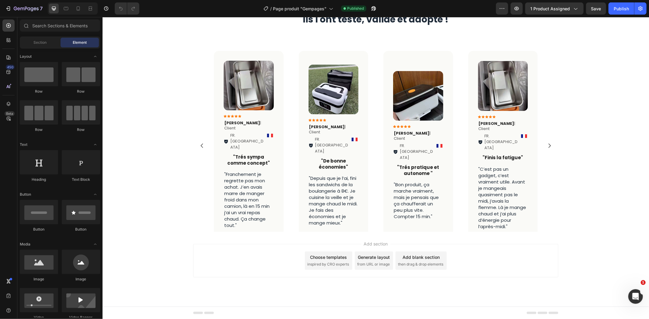  Describe the element at coordinates (316, 184) in the screenshot. I see `p: "Bon produit, ça marche vraiment, mais je pensais que ça chaufferait un peu plus vite. Compter 15...` at that location.